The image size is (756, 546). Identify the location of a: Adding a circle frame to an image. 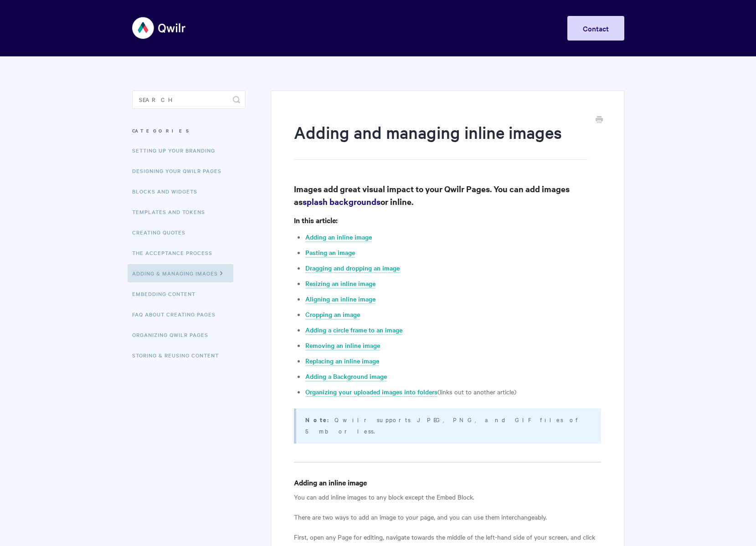
(353, 330).